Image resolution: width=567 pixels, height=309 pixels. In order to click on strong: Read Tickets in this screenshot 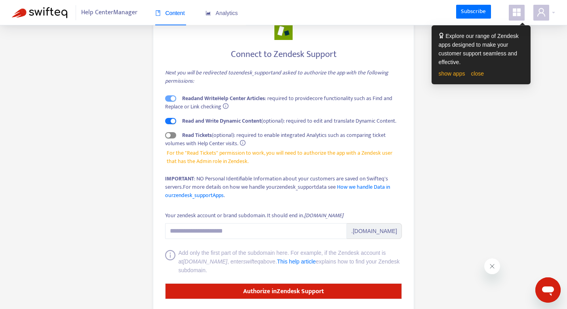, I will do `click(197, 135)`.